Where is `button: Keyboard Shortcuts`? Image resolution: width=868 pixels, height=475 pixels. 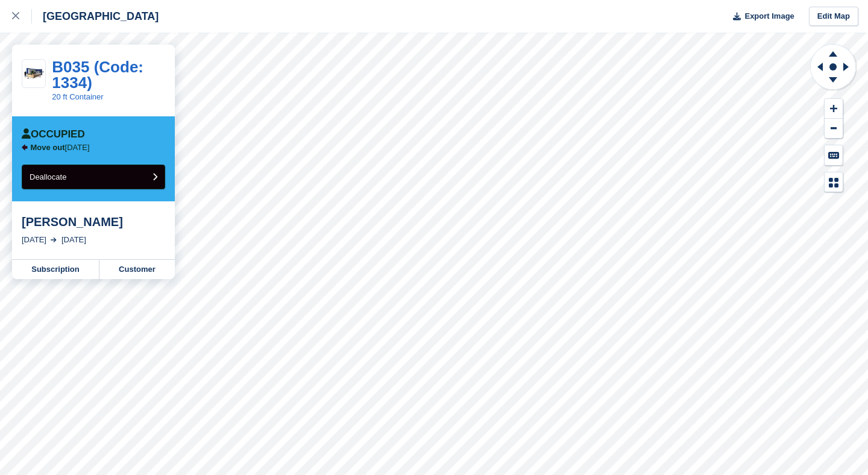
button: Keyboard Shortcuts is located at coordinates (834, 154).